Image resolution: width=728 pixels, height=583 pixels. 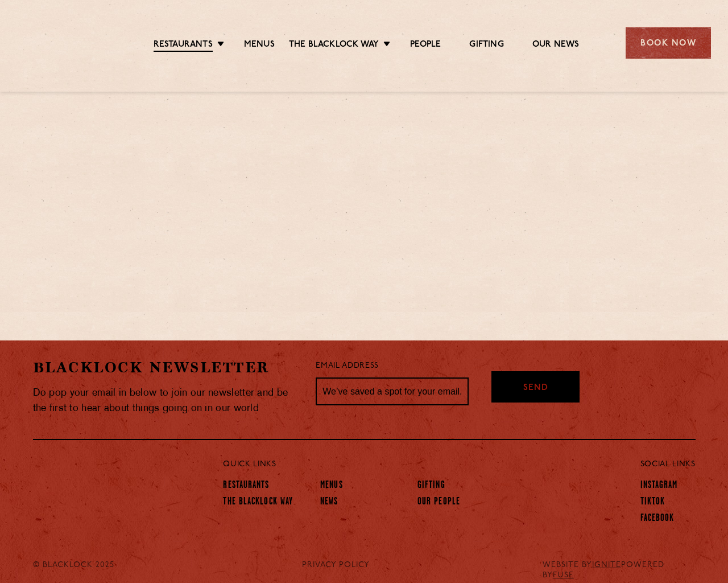 I want to click on label: Email Address, so click(x=347, y=366).